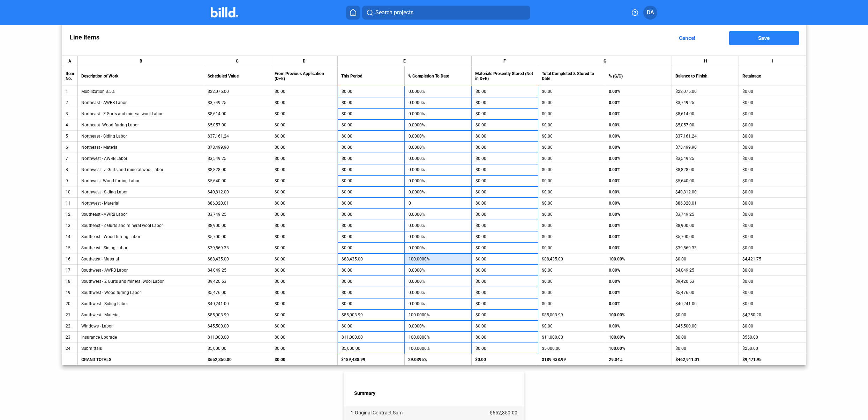  Describe the element at coordinates (237, 91) in the screenshot. I see `div: $22,075.00` at that location.